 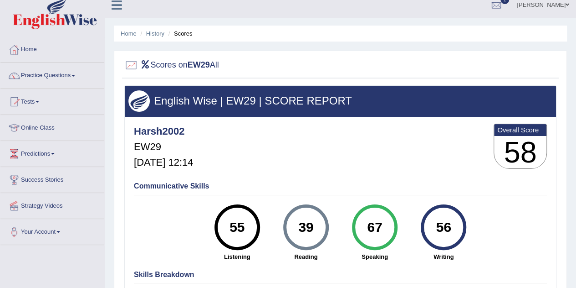 I want to click on h4: Communicative Skills, so click(x=340, y=186).